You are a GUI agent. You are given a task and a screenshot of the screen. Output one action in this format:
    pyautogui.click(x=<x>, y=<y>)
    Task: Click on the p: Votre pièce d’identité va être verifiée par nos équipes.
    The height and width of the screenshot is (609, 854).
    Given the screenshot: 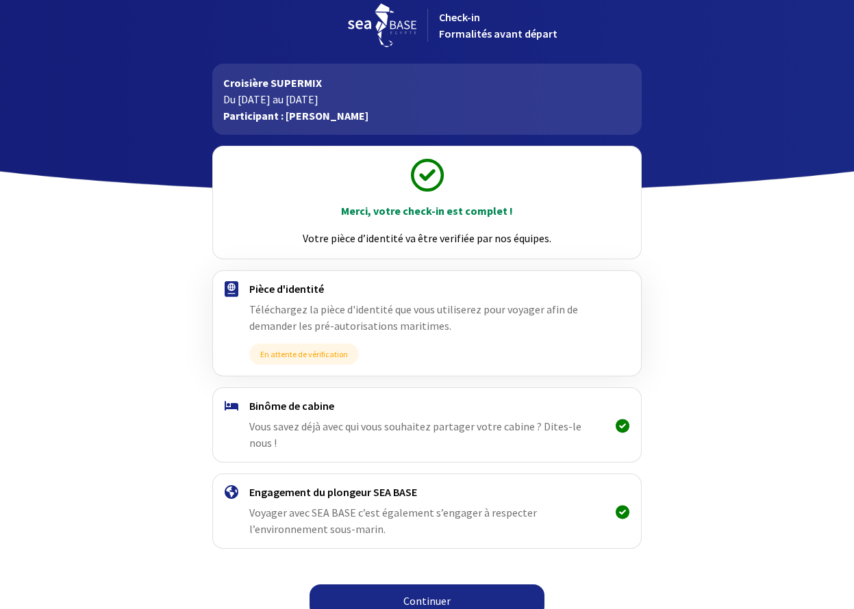 What is the action you would take?
    pyautogui.click(x=426, y=238)
    